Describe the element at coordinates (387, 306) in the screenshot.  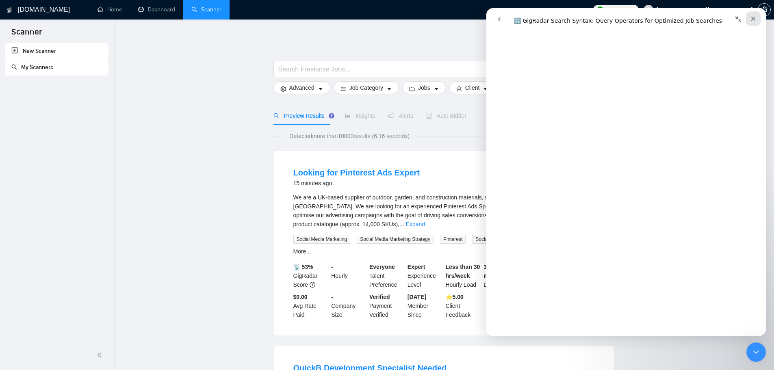
I see `div: Payment Verified` at that location.